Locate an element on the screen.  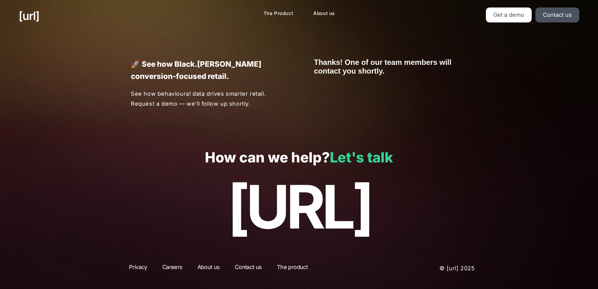
a: Get a demo is located at coordinates (509, 15).